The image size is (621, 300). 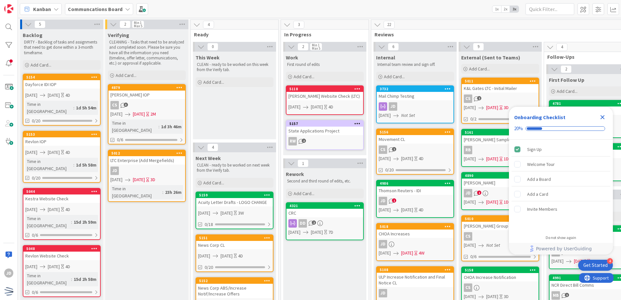 What do you see at coordinates (415, 234) in the screenshot?
I see `div: CHOA Increases` at bounding box center [415, 234].